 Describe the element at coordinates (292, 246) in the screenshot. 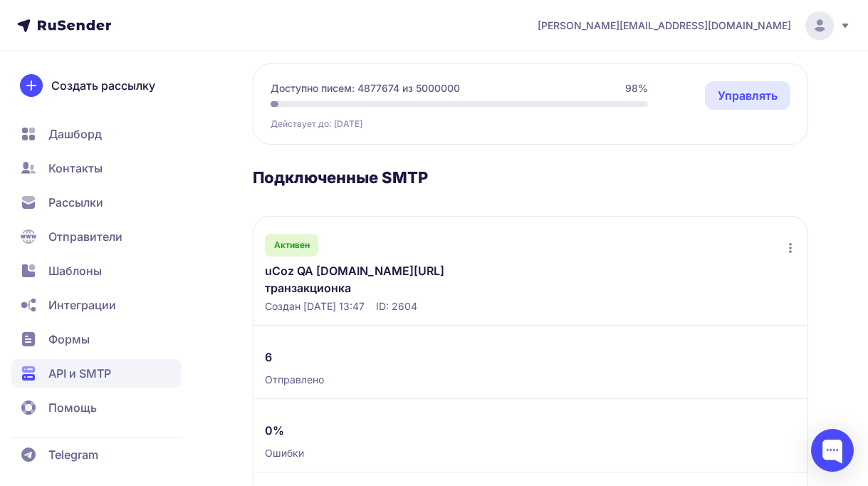

I see `span: Активен` at that location.